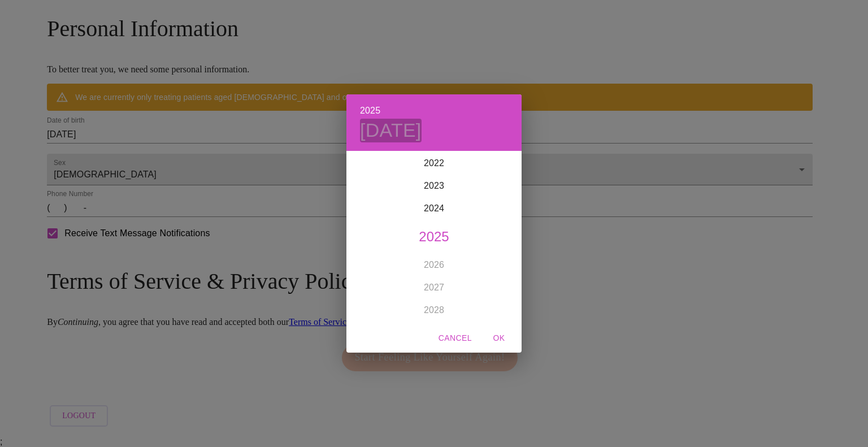 This screenshot has width=868, height=447. I want to click on div: 2023, so click(434, 186).